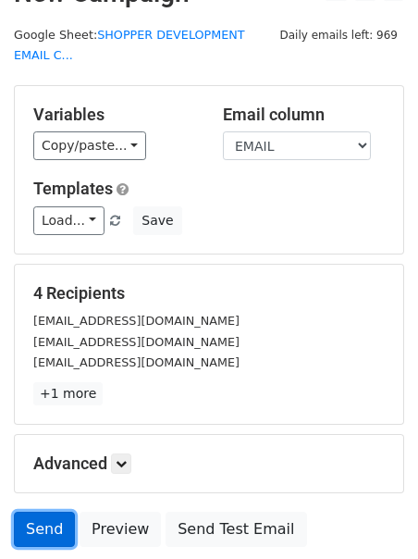 The image size is (418, 559). What do you see at coordinates (303, 115) in the screenshot?
I see `h5: Email column` at bounding box center [303, 115].